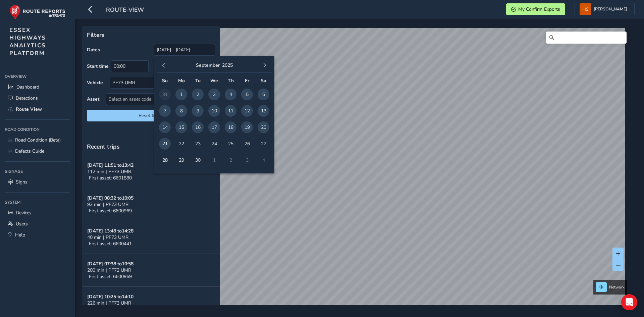 This screenshot has height=317, width=644. Describe the element at coordinates (181, 80) in the screenshot. I see `span: Mo` at that location.